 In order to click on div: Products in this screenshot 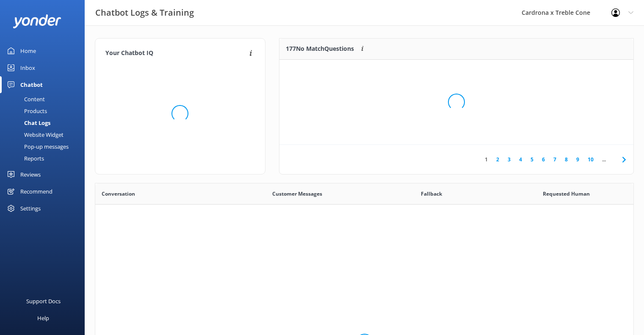, I will do `click(26, 111)`.